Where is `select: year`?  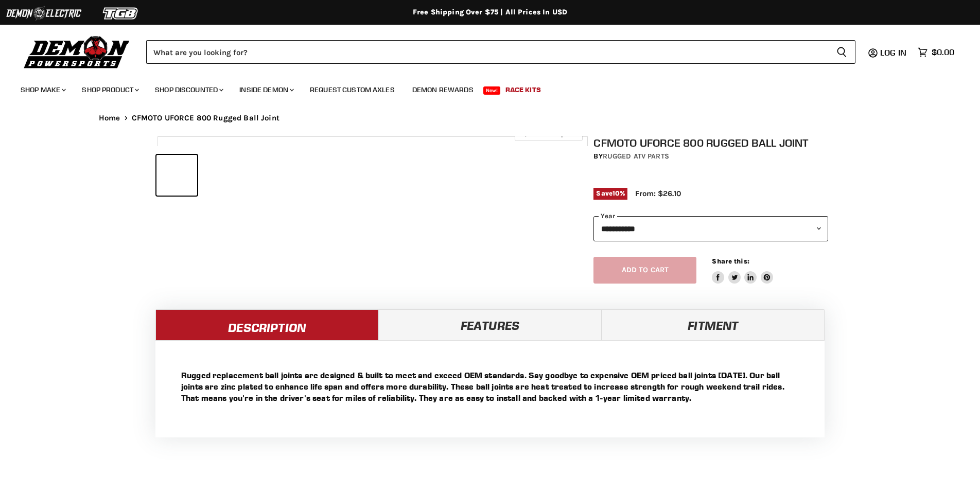
select: year is located at coordinates (711, 229).